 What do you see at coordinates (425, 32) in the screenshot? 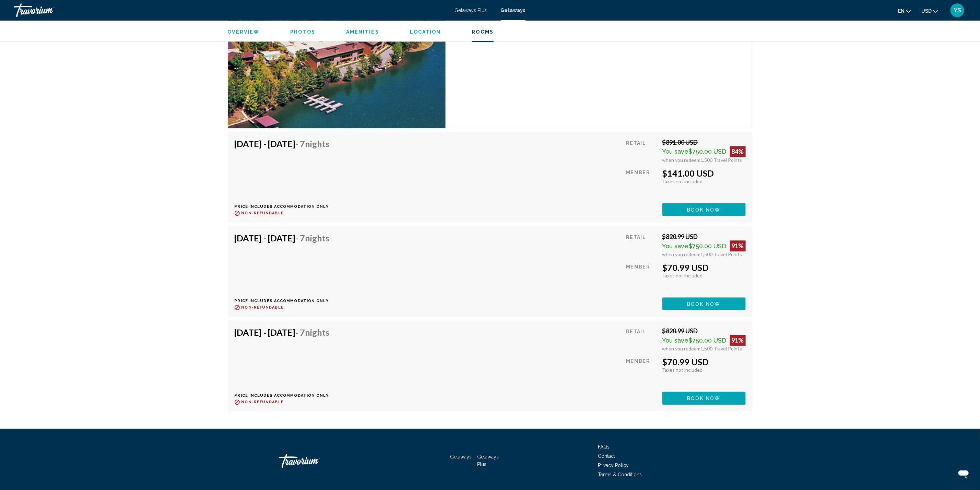
I see `button: Location` at bounding box center [425, 32].